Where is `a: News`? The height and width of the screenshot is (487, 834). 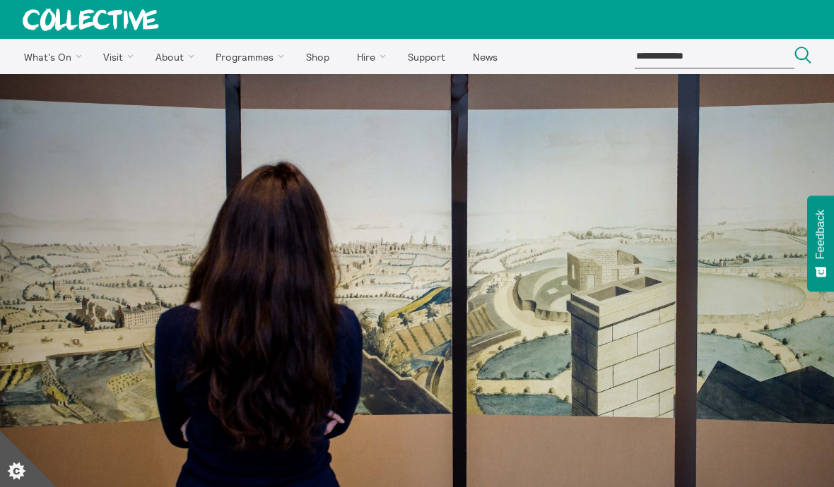
a: News is located at coordinates (485, 57).